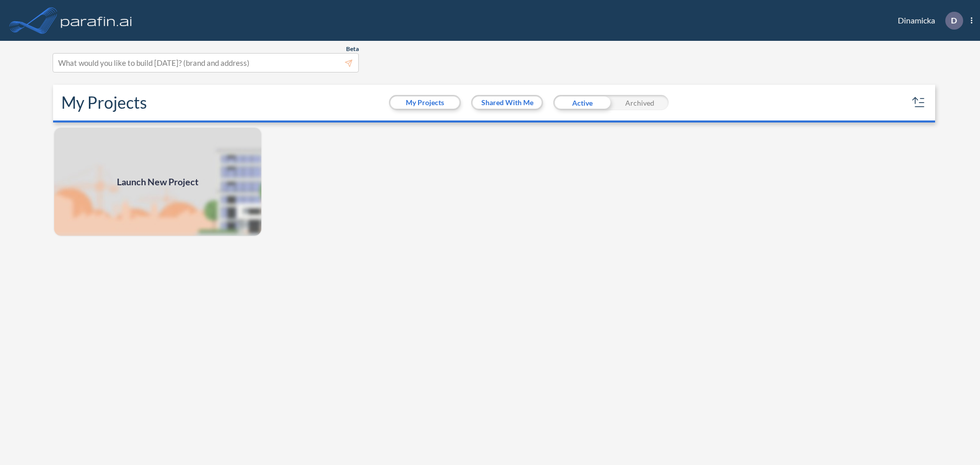  I want to click on div: Dinamicka, so click(927, 21).